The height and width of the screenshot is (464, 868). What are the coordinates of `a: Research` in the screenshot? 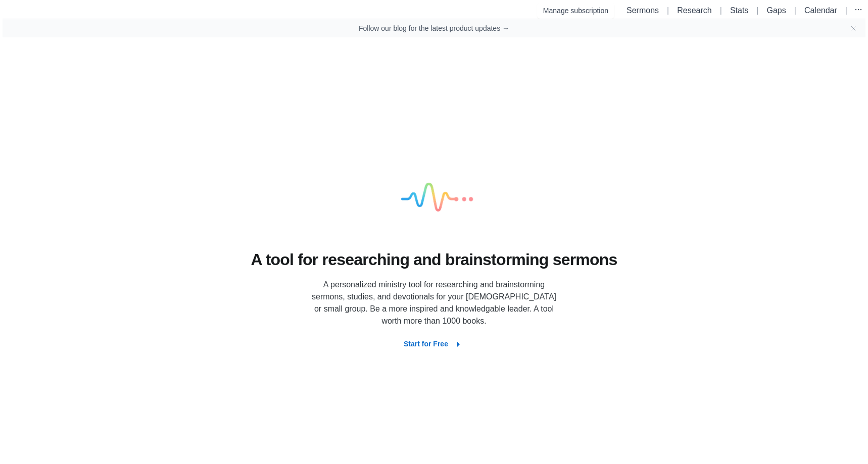 It's located at (694, 10).